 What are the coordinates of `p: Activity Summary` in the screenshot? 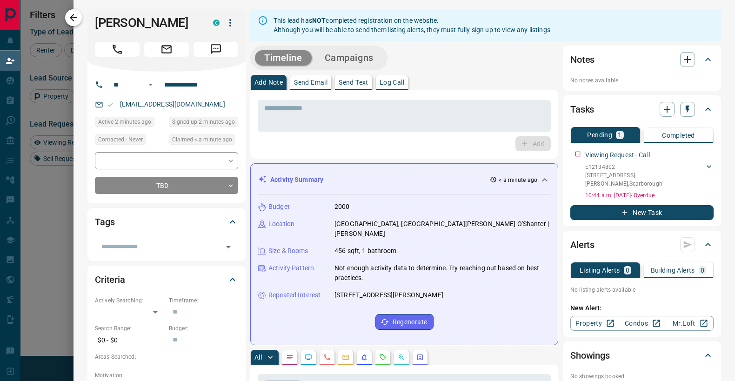 It's located at (297, 180).